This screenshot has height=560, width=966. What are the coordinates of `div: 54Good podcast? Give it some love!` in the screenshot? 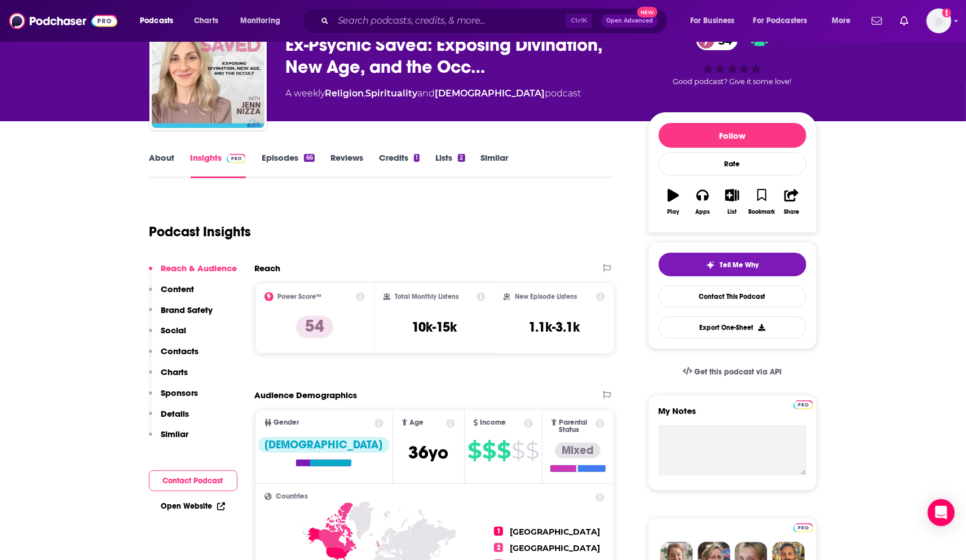 It's located at (732, 58).